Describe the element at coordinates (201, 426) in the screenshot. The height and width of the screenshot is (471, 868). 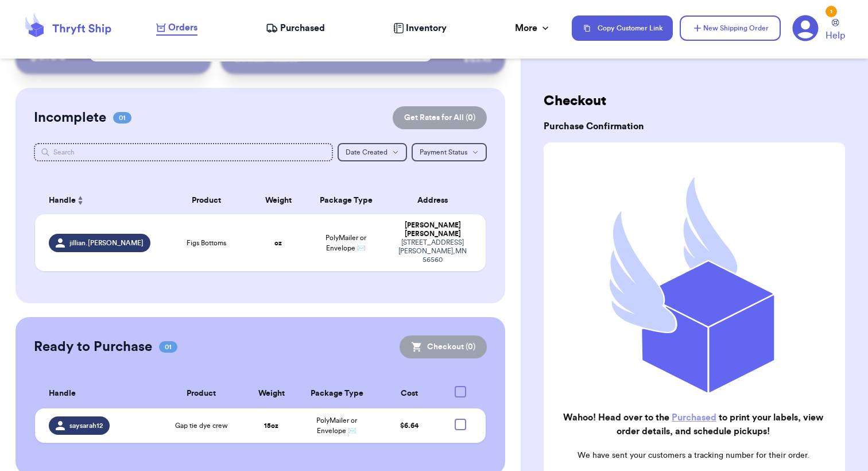
I see `span: Gap tie dye crew` at that location.